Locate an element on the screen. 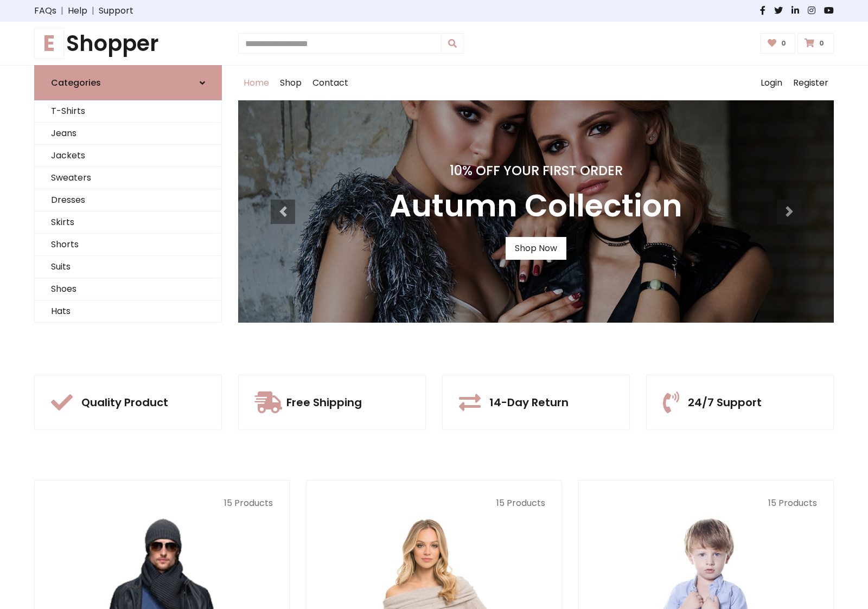  h6: Categories is located at coordinates (76, 82).